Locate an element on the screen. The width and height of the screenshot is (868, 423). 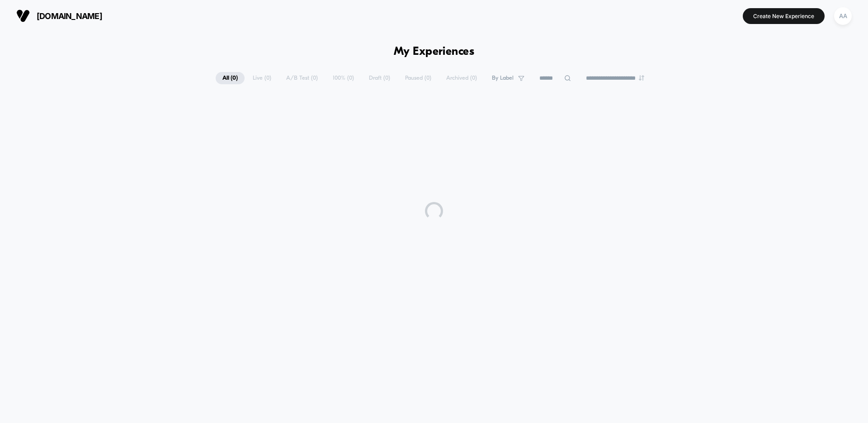
span: All ( 0 ) is located at coordinates (230, 78).